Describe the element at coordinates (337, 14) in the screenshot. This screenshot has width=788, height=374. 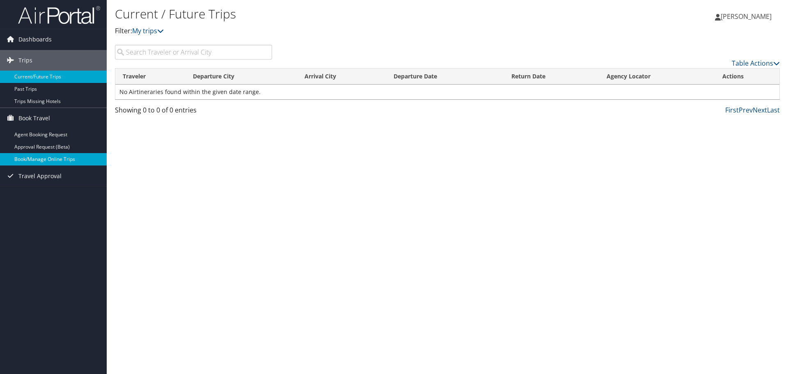
I see `h1: Current / Future Trips` at that location.